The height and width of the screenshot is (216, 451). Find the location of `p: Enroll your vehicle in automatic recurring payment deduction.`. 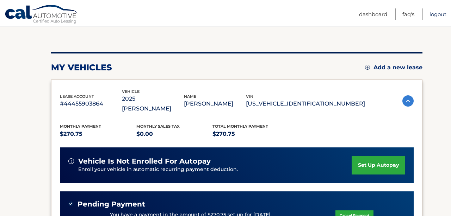

p: Enroll your vehicle in automatic recurring payment deduction. is located at coordinates (215, 170).